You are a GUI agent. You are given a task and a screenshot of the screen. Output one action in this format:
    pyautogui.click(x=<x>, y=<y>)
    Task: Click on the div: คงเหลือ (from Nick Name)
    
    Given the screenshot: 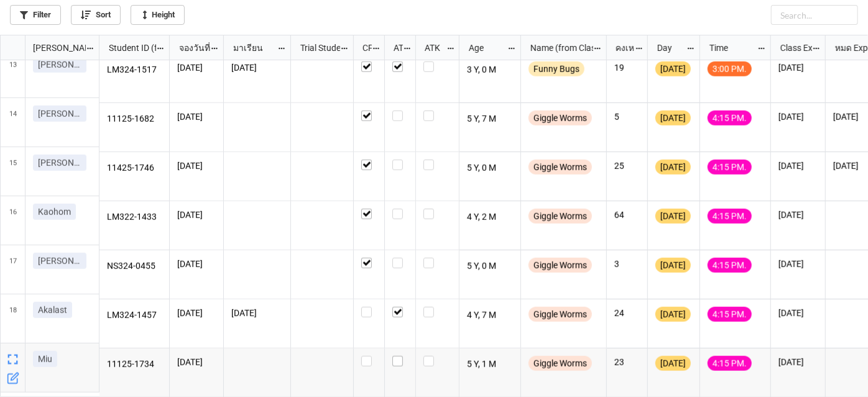 What is the action you would take?
    pyautogui.click(x=621, y=48)
    